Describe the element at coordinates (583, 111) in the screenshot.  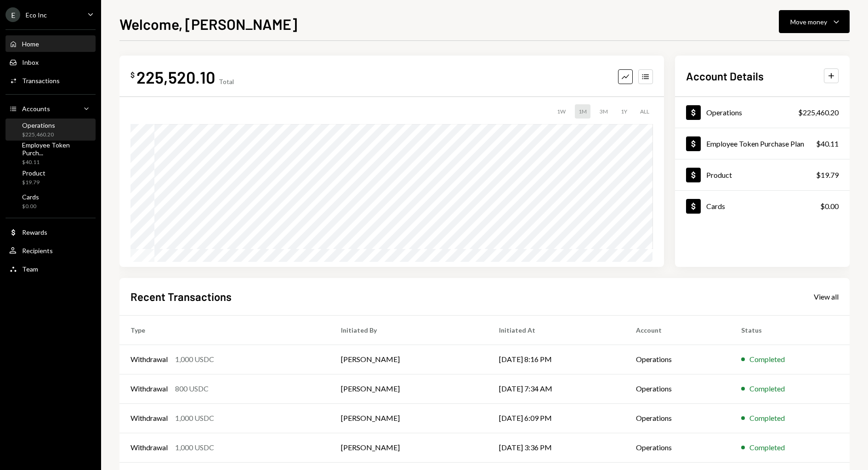
I see `div: 1M` at that location.